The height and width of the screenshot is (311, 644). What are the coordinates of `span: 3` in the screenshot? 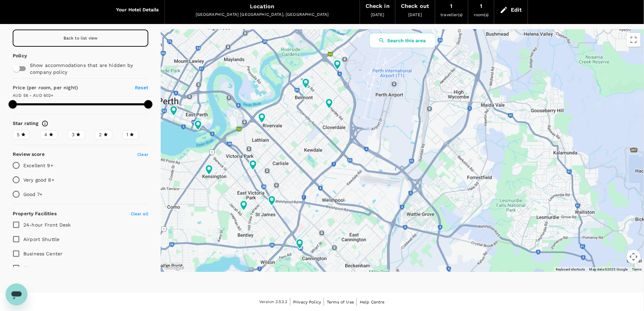 It's located at (73, 135).